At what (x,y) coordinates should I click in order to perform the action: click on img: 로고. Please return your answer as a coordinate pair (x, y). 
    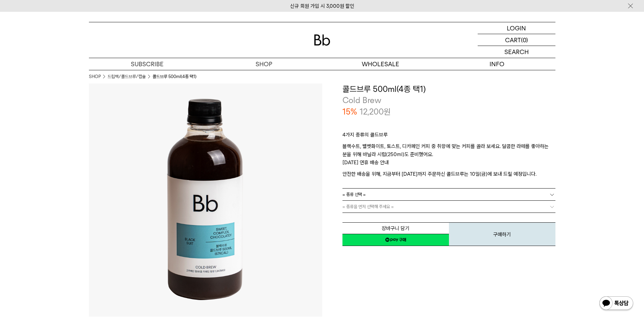
    Looking at the image, I should click on (322, 40).